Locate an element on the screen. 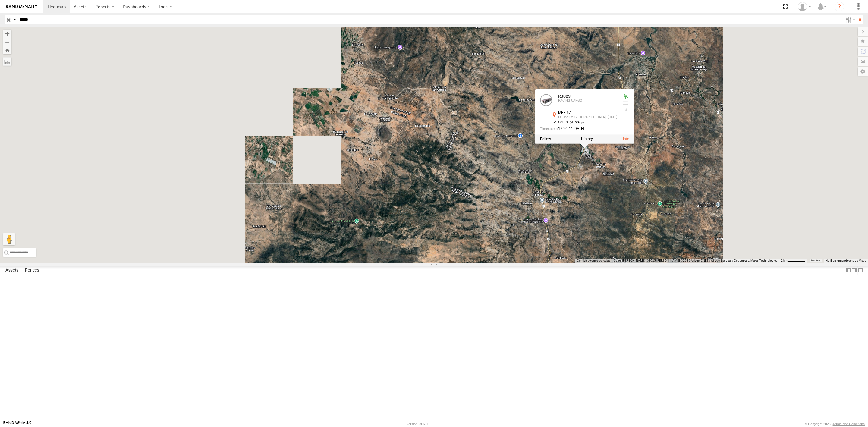 The image size is (868, 427). a: RJ023 is located at coordinates (564, 97).